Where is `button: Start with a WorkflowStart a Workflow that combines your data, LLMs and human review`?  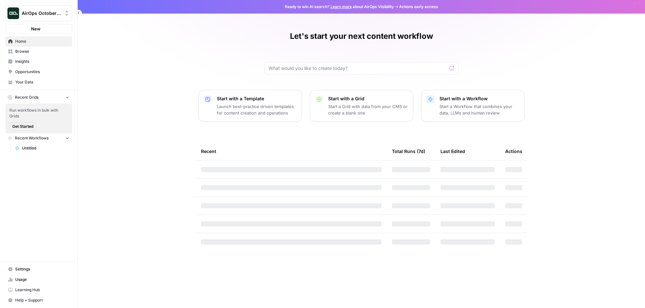
button: Start with a WorkflowStart a Workflow that combines your data, LLMs and human review is located at coordinates (473, 106).